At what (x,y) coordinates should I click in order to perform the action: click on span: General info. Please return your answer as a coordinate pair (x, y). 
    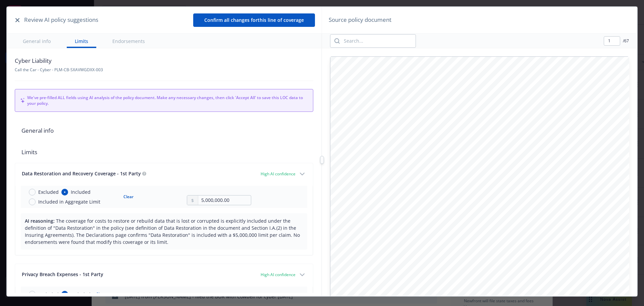
    Looking at the image, I should click on (164, 130).